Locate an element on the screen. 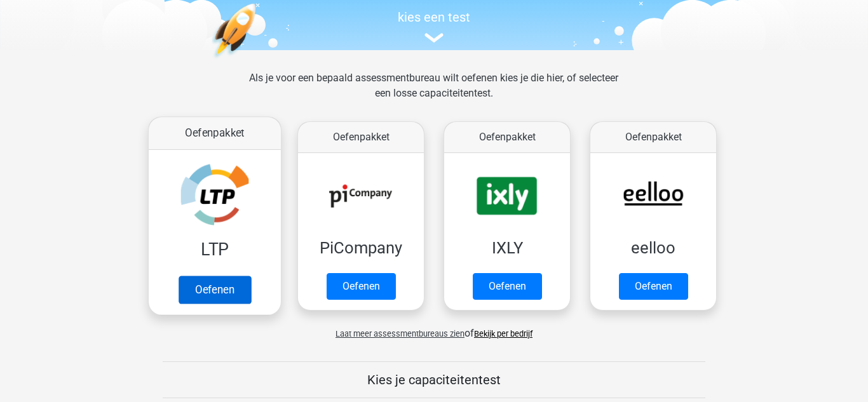 This screenshot has height=402, width=868. div: Als je voor een bepaald assessmentbureau wilt oefenen kies je die hier, of selecteer een losse ca... is located at coordinates (433, 94).